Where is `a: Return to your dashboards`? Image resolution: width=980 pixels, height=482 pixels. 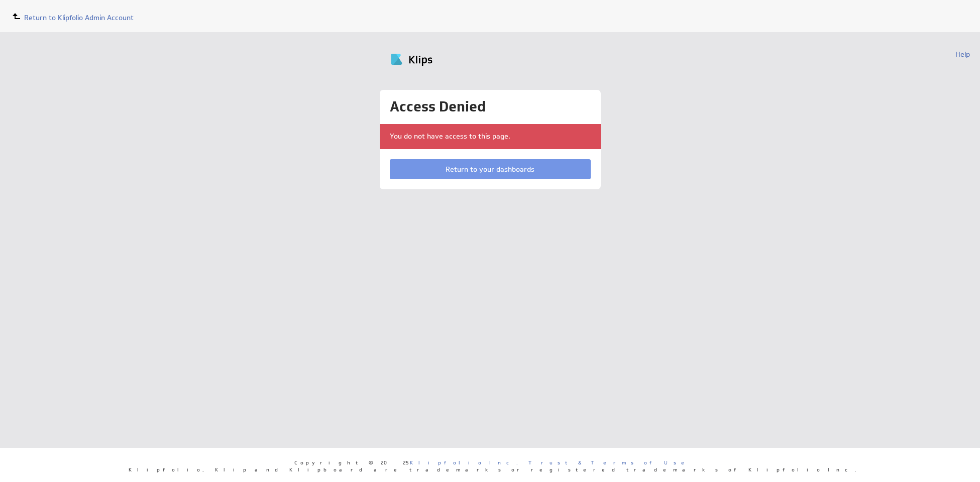
a: Return to your dashboards is located at coordinates (490, 169).